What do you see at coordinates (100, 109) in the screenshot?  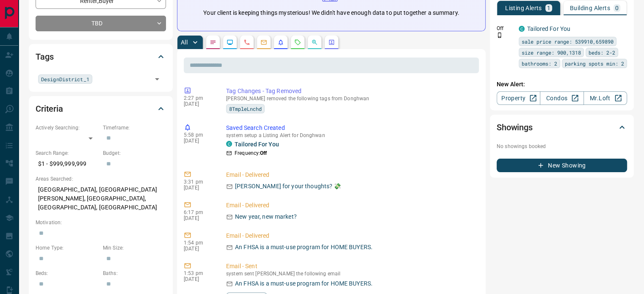 I see `div: Criteria` at bounding box center [100, 109].